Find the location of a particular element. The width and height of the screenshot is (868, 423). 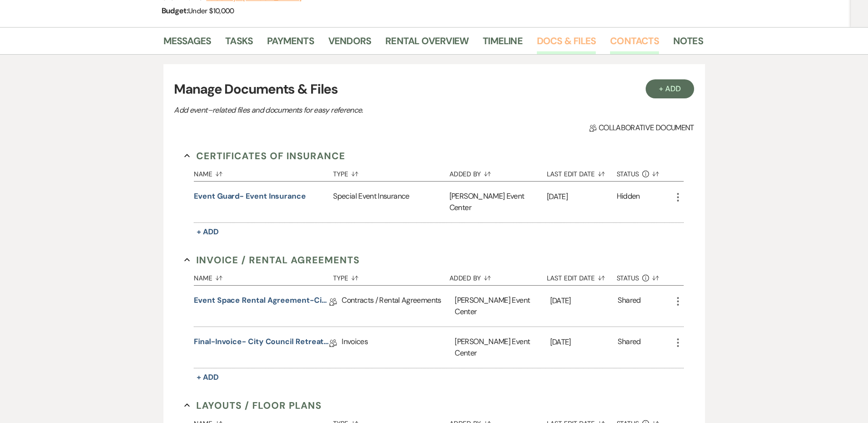

div: Contracts / Rental Agreements is located at coordinates (398, 306).